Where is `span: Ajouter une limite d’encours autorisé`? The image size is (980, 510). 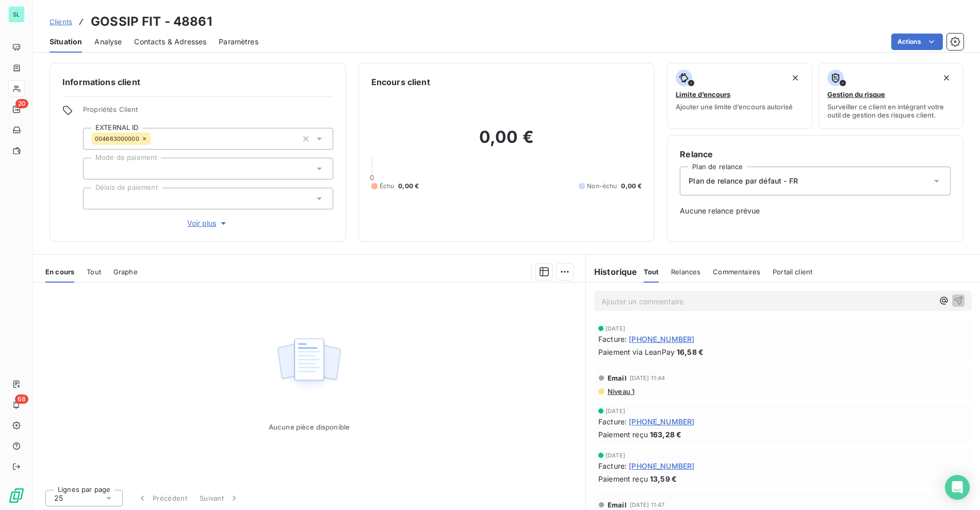 span: Ajouter une limite d’encours autorisé is located at coordinates (734, 106).